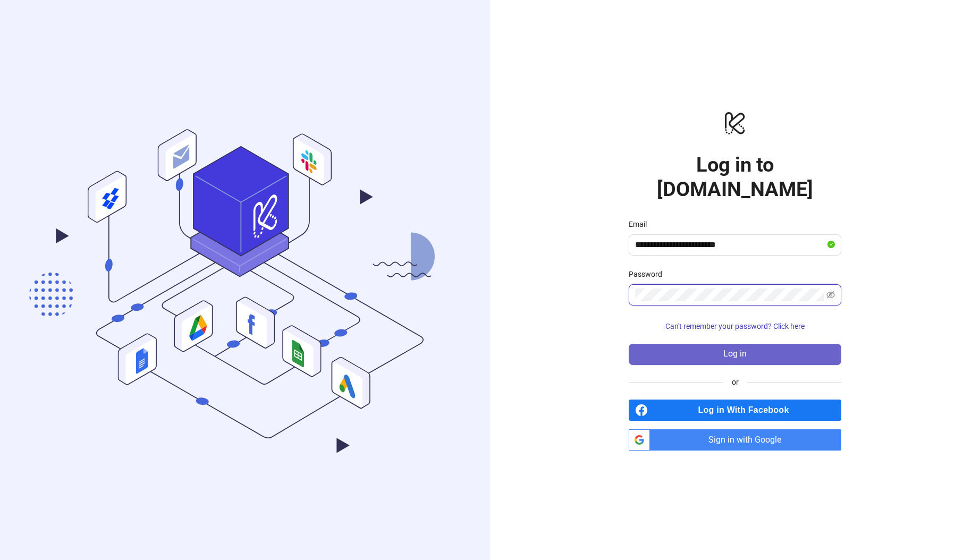 Image resolution: width=980 pixels, height=560 pixels. I want to click on span: eye-invisible, so click(831, 295).